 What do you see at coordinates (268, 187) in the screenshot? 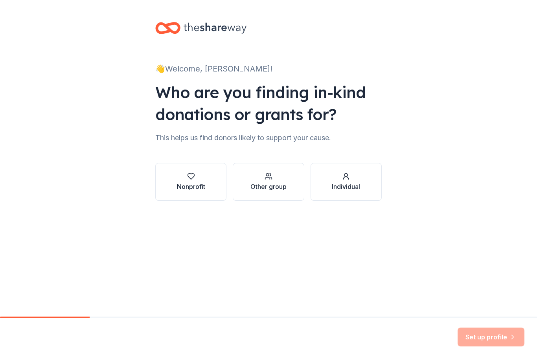
I see `div: Other group` at bounding box center [268, 187].